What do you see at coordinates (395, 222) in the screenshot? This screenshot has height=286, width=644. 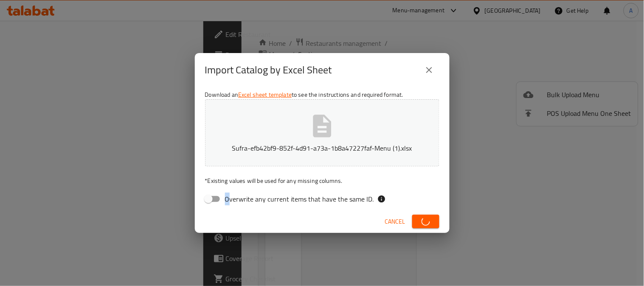 I see `button: Cancel` at bounding box center [395, 222].